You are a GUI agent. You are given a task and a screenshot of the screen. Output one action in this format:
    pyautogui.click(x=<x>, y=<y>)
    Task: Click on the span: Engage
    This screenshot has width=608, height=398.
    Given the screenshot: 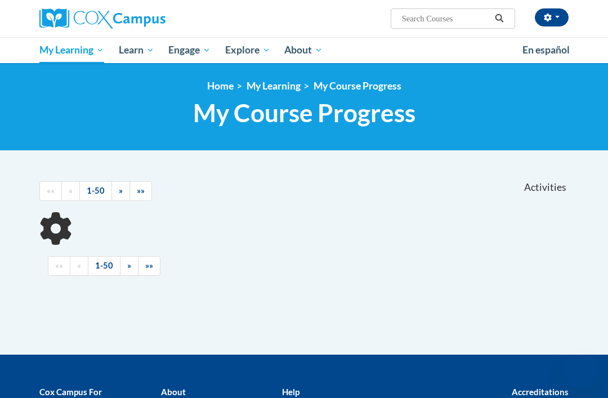 What is the action you would take?
    pyautogui.click(x=189, y=50)
    